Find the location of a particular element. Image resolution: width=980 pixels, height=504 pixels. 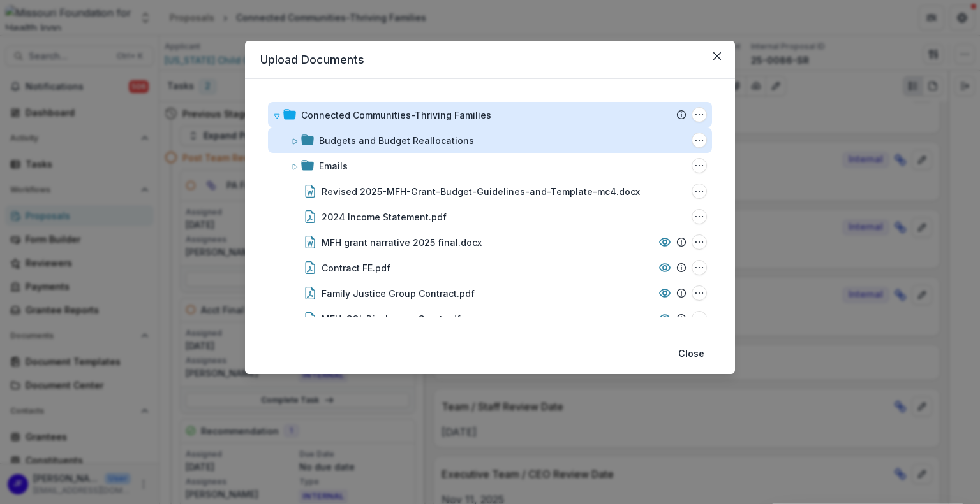

button: MFH-COI-Disclosure-Grant.pdf Options is located at coordinates (699, 319).